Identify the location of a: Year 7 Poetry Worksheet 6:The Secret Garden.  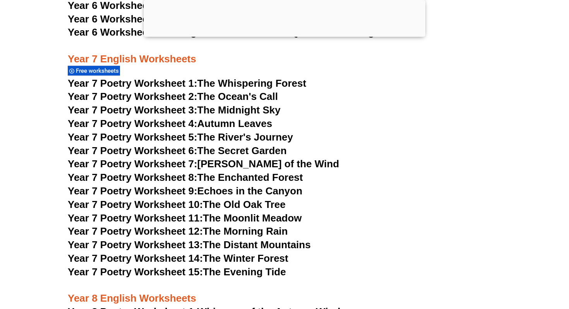
(177, 150).